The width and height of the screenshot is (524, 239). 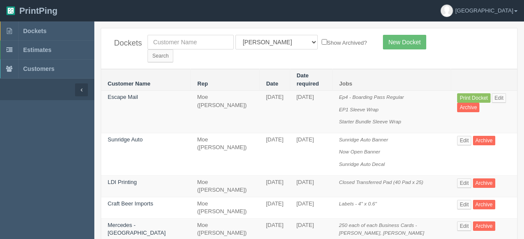 What do you see at coordinates (124, 43) in the screenshot?
I see `h4: Dockets` at bounding box center [124, 43].